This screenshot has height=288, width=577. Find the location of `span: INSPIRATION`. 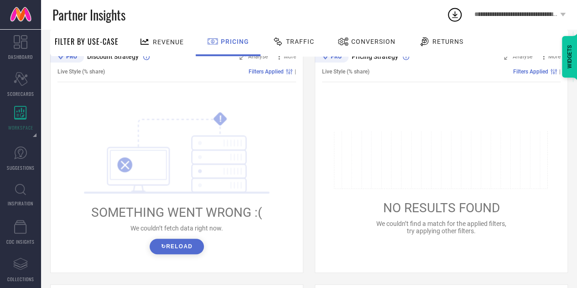

span: INSPIRATION is located at coordinates (21, 203).